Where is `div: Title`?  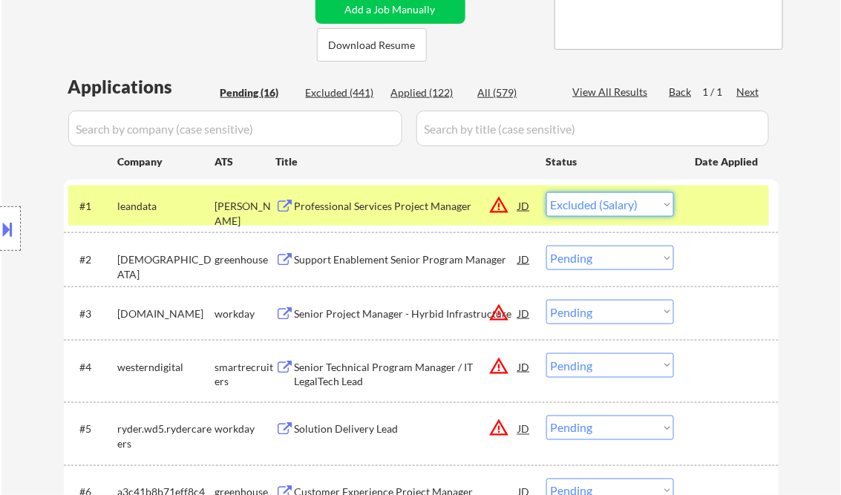
div: Title is located at coordinates (404, 162).